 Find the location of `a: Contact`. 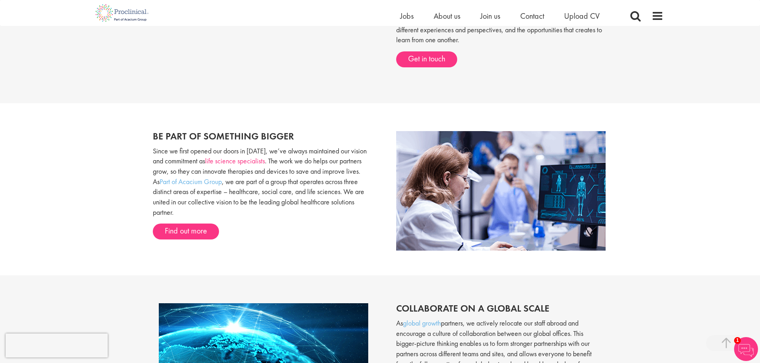

a: Contact is located at coordinates (532, 16).